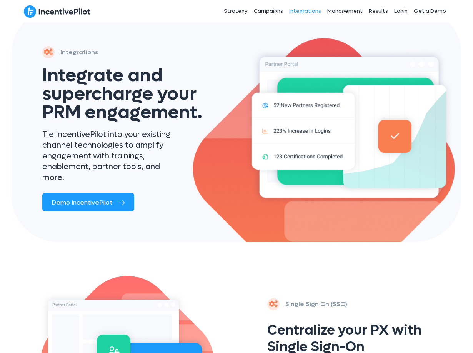 Image resolution: width=473 pixels, height=353 pixels. Describe the element at coordinates (310, 11) in the screenshot. I see `nav: Header Menu` at that location.